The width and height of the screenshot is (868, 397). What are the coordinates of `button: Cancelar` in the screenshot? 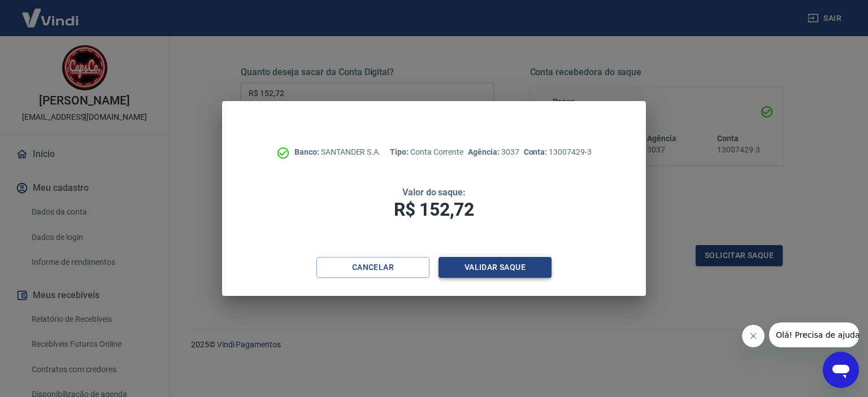 It's located at (373, 267).